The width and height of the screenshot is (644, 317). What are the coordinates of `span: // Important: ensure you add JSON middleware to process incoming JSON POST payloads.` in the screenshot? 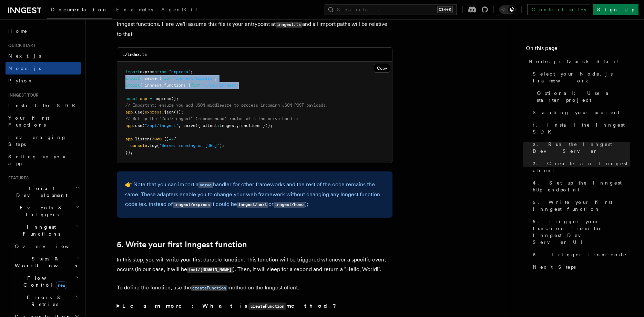 It's located at (227, 105).